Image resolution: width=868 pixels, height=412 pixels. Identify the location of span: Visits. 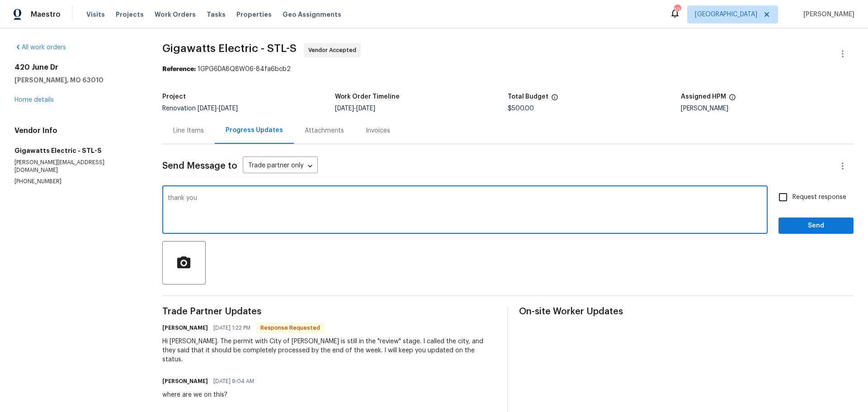
(96, 15).